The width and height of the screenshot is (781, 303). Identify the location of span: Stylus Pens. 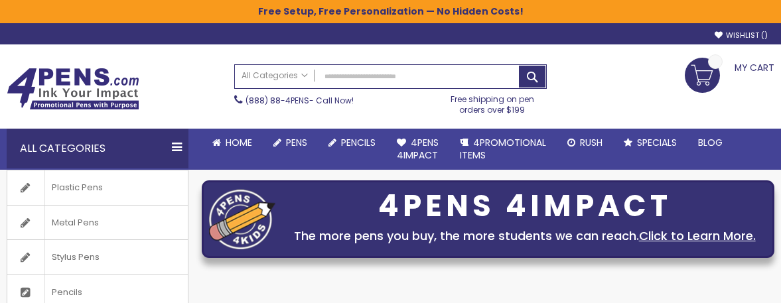
(75, 257).